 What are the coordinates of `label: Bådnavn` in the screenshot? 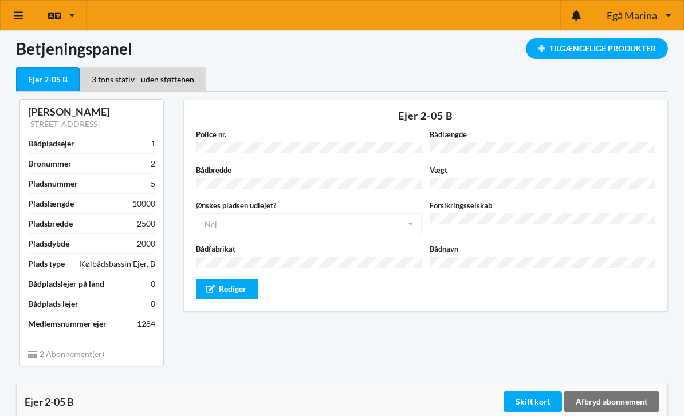 It's located at (542, 249).